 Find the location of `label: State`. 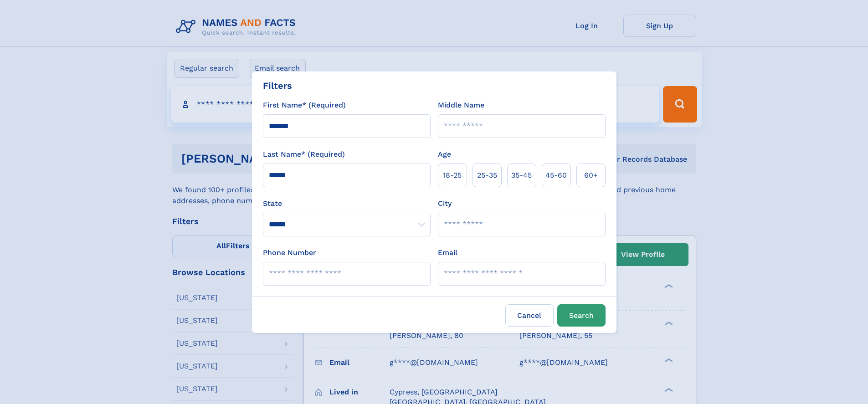

label: State is located at coordinates (346, 203).